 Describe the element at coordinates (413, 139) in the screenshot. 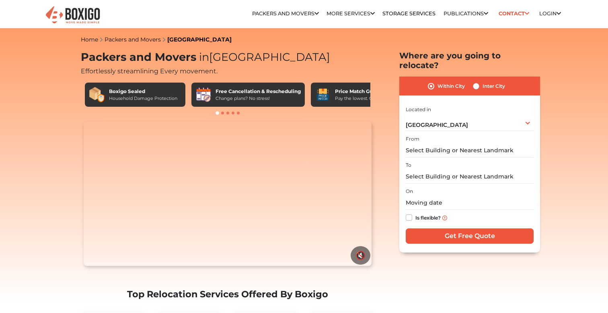

I see `label: From` at that location.